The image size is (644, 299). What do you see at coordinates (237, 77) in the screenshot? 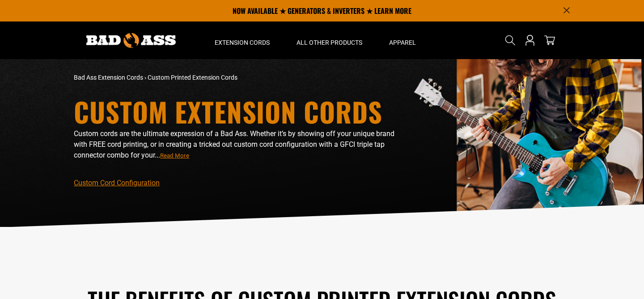
I see `nav: breadcrumbs` at bounding box center [237, 77].